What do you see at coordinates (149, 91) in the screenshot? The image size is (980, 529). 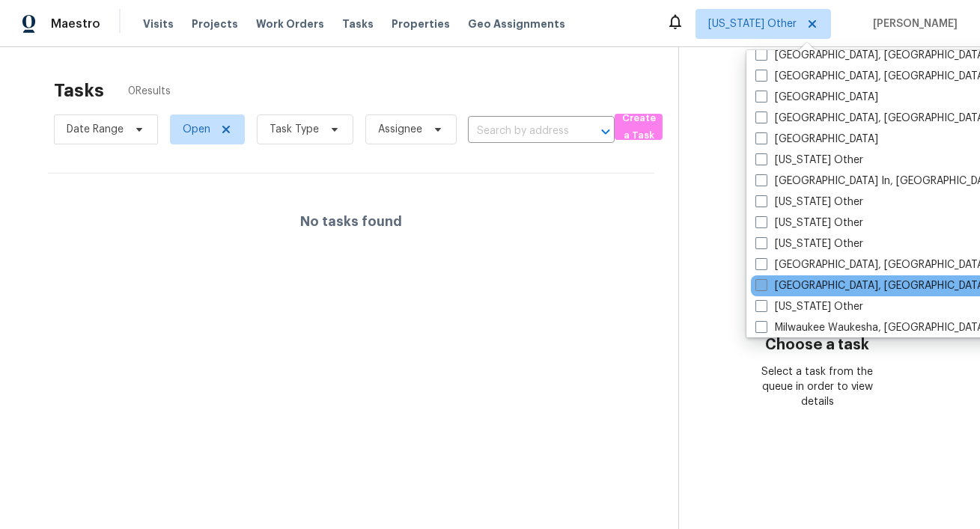 I see `span: 0 Results` at bounding box center [149, 91].